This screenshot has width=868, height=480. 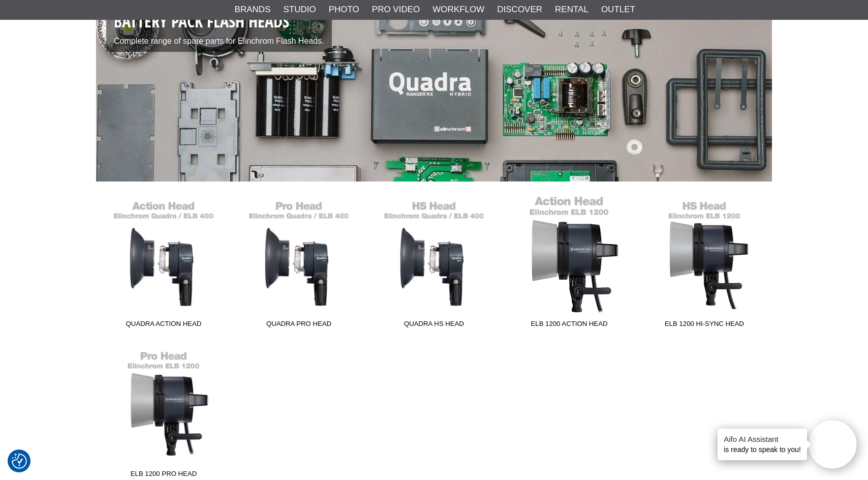 I want to click on a: Quadra HS Head, so click(x=434, y=264).